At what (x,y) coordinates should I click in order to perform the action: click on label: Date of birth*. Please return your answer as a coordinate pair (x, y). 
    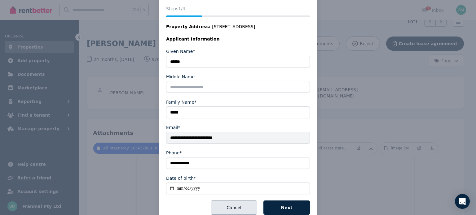
    Looking at the image, I should click on (181, 178).